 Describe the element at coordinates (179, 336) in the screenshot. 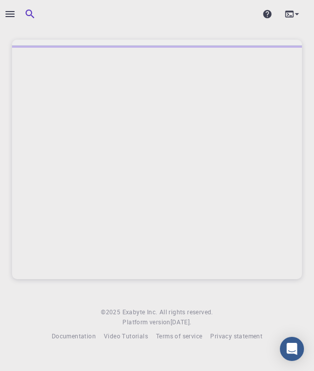

I see `a: Terms of service` at that location.